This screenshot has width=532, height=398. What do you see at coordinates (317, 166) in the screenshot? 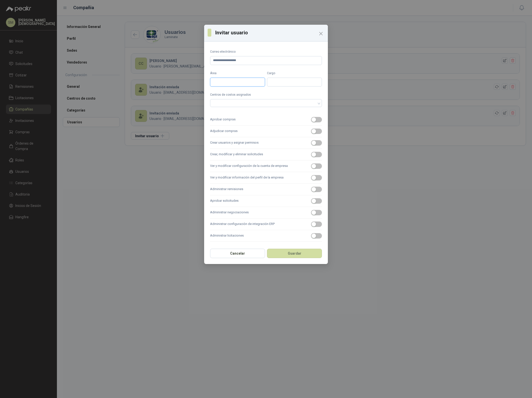
I see `button: Ver y modificar configuración de la cuenta de empresa` at bounding box center [317, 166].